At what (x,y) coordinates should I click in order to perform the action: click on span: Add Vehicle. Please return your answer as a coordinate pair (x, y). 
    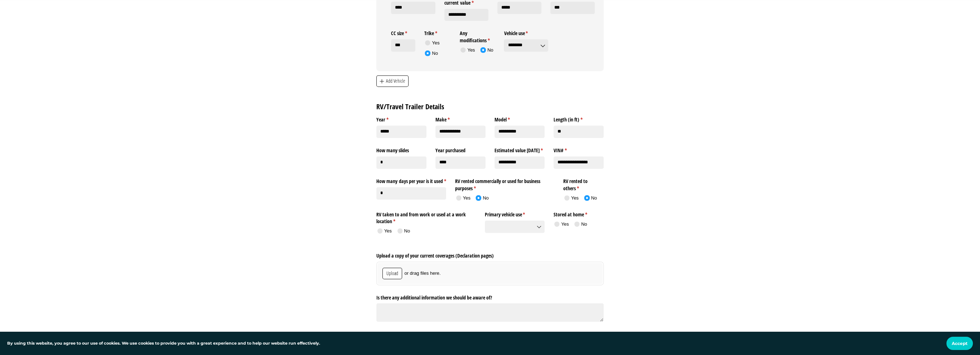
    Looking at the image, I should click on (396, 81).